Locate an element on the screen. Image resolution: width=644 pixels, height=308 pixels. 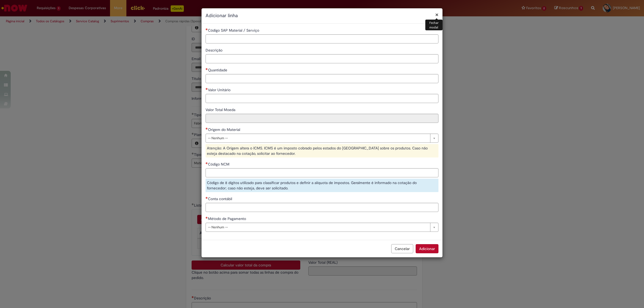
span: Descrição is located at coordinates (214, 50).